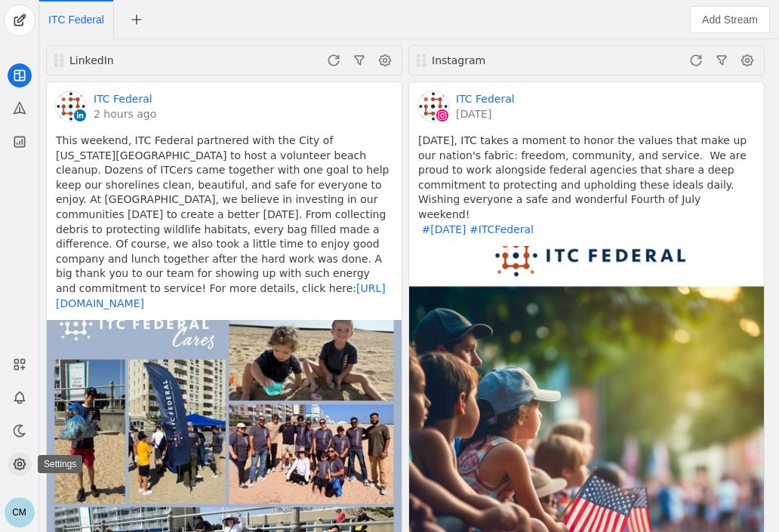 The image size is (779, 532). Describe the element at coordinates (501, 229) in the screenshot. I see `a: #ITCFederal` at that location.